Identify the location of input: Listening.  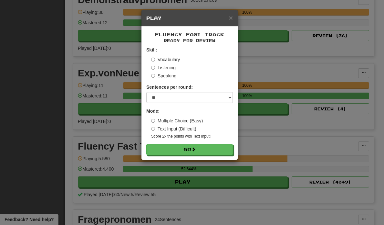
(153, 68).